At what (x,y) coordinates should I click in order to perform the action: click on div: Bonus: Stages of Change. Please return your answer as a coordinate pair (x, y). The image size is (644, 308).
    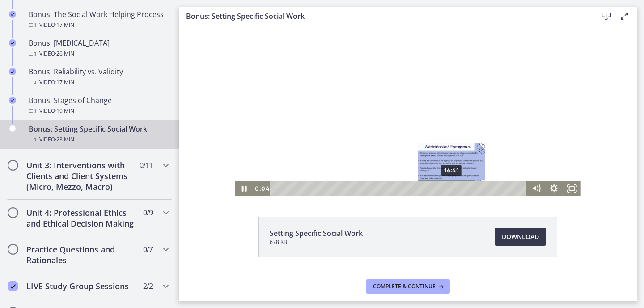
    Looking at the image, I should click on (99, 105).